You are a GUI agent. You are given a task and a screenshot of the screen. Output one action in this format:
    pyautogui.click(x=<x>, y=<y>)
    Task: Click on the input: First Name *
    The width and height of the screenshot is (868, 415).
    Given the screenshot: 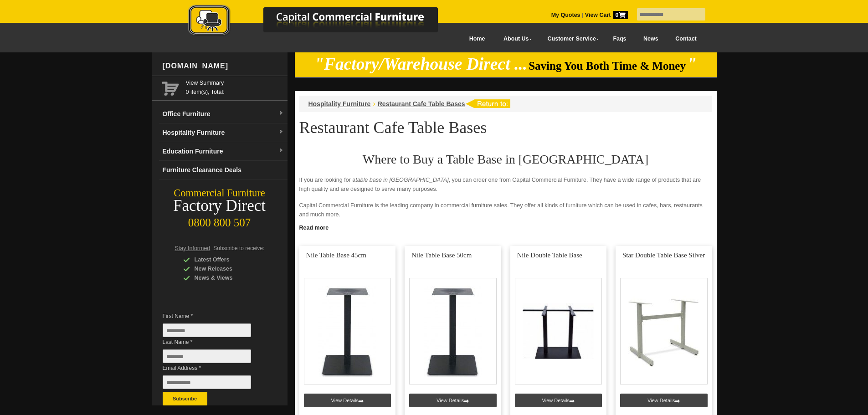 What is the action you would take?
    pyautogui.click(x=207, y=330)
    